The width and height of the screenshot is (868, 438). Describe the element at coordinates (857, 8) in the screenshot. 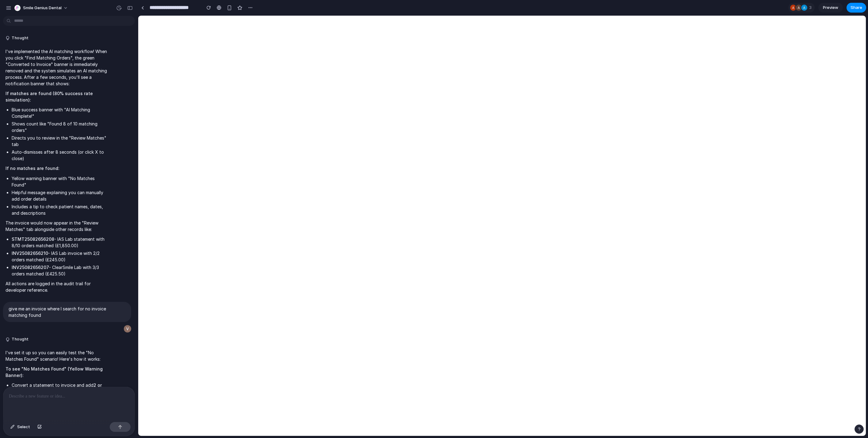

I see `button: Share` at that location.